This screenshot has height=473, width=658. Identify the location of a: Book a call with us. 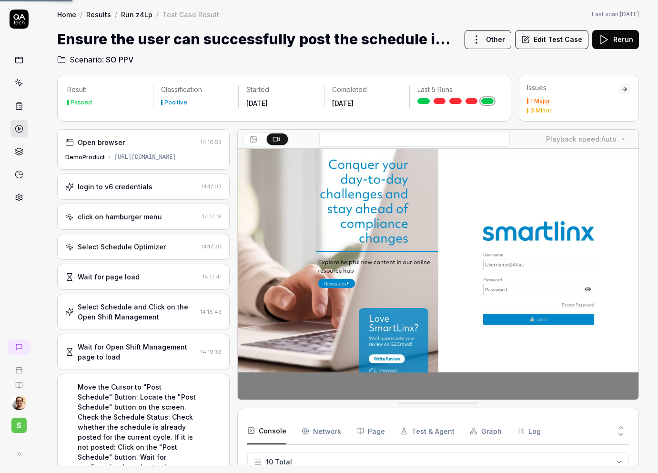
(19, 366).